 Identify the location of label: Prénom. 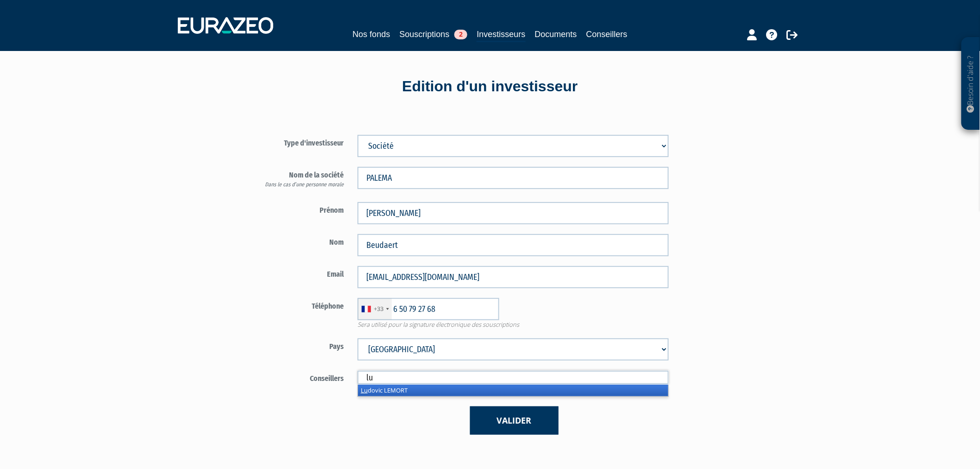
(296, 209).